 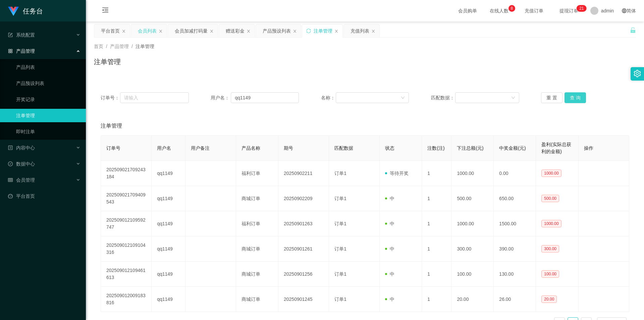 What do you see at coordinates (21, 180) in the screenshot?
I see `span: 会员管理` at bounding box center [21, 180].